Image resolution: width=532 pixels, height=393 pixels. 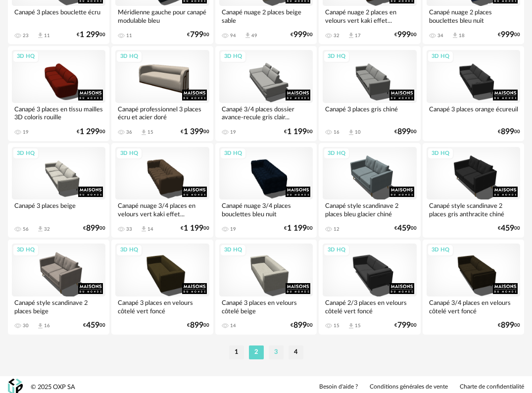 I want to click on div: Canapé 3 places orange écureuil, so click(x=473, y=113).